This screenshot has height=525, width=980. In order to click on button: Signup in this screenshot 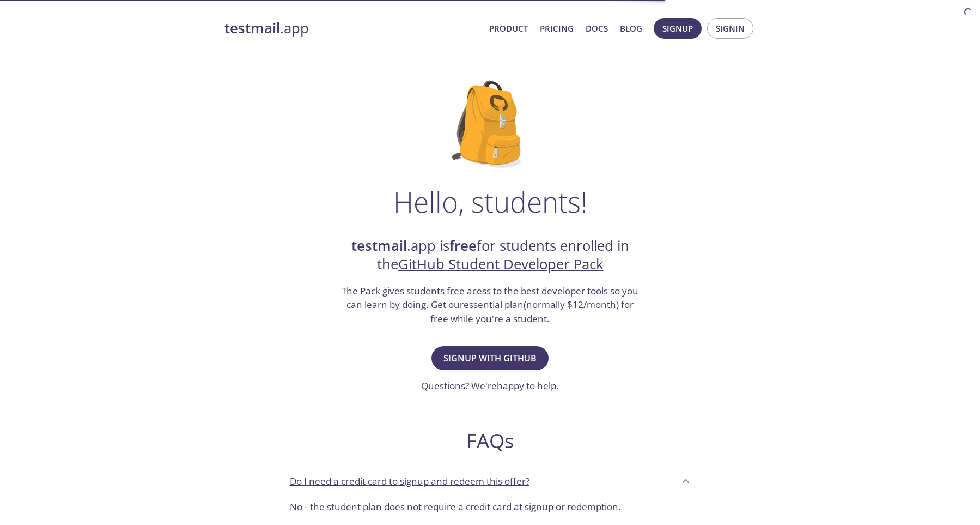, I will do `click(677, 28)`.